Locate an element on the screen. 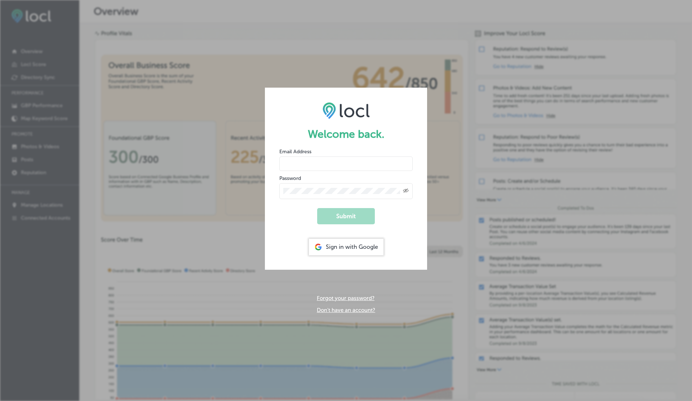  div: Sign in with Google is located at coordinates (346, 247).